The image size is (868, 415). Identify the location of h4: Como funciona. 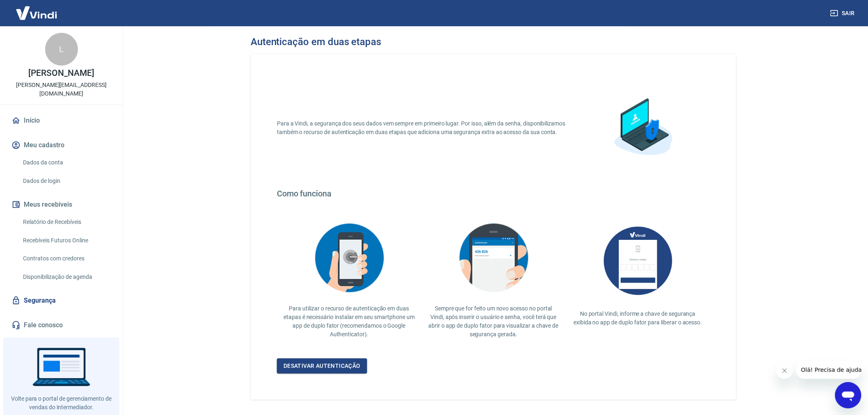
(494, 194).